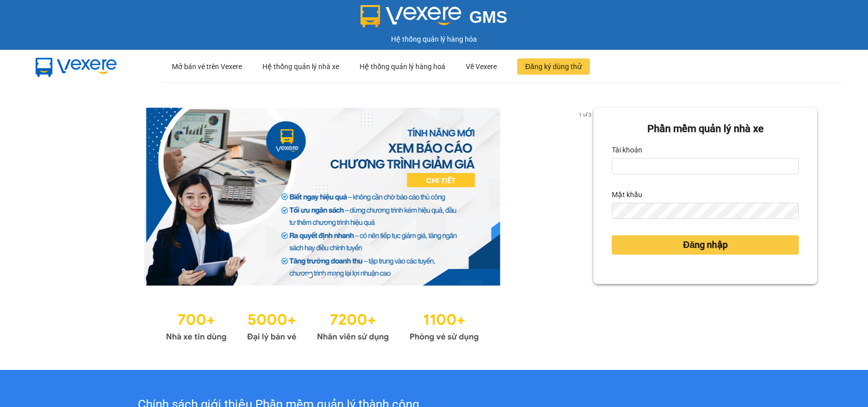 The height and width of the screenshot is (407, 868). I want to click on span: Đăng ký dùng thử, so click(553, 66).